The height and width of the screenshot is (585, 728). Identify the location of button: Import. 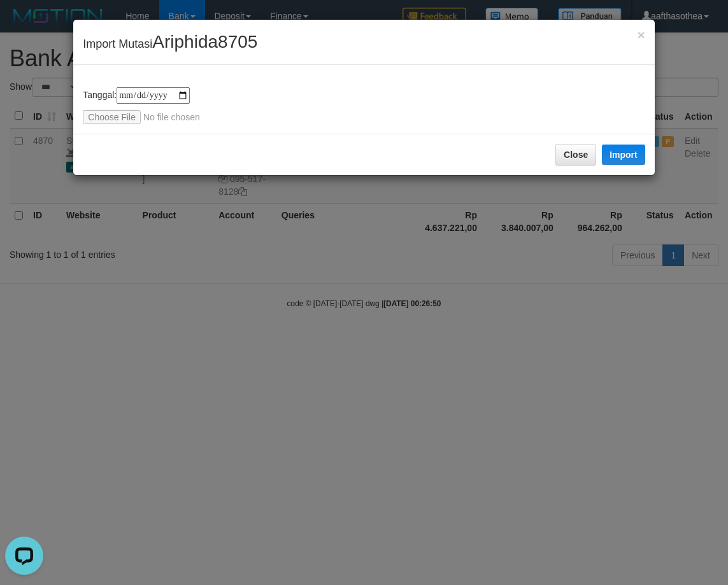
(624, 155).